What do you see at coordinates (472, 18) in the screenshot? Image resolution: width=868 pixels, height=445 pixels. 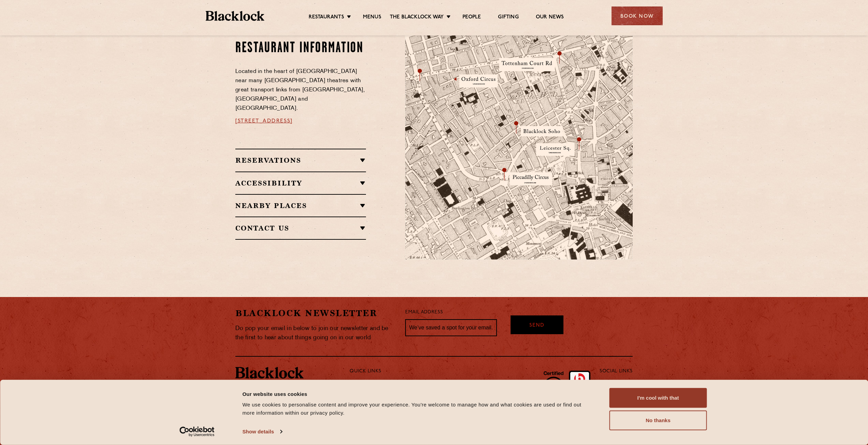 I see `a: People` at bounding box center [472, 18].